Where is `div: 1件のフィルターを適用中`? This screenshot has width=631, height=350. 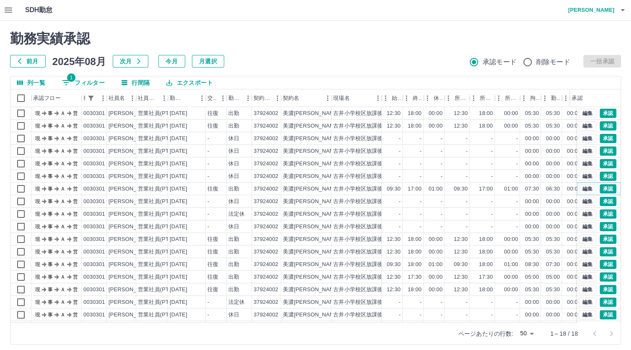 div: 1件のフィルターを適用中 is located at coordinates (91, 98).